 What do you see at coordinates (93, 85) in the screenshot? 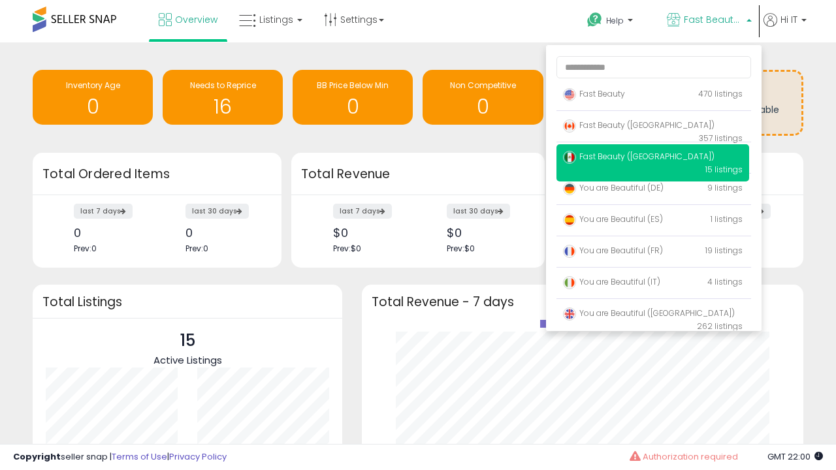
I see `span: Inventory Age` at bounding box center [93, 85].